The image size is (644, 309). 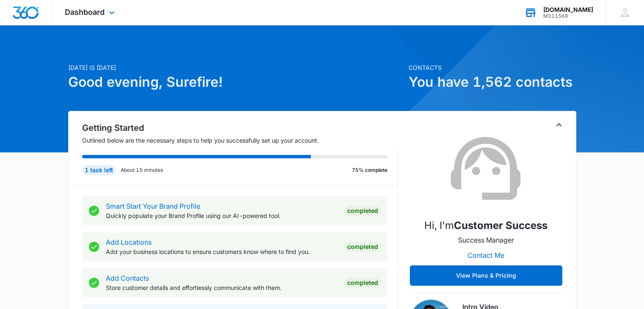 What do you see at coordinates (568, 10) in the screenshot?
I see `div: account name` at bounding box center [568, 10].